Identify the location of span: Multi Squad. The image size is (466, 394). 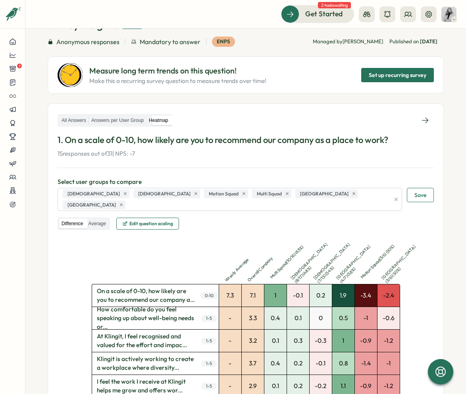
(269, 194).